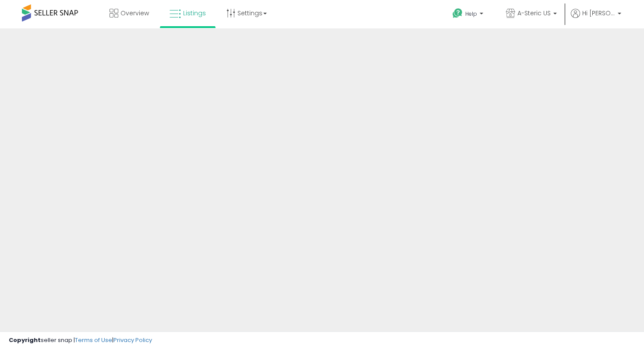 The width and height of the screenshot is (644, 349). I want to click on div: seller snap | |, so click(80, 341).